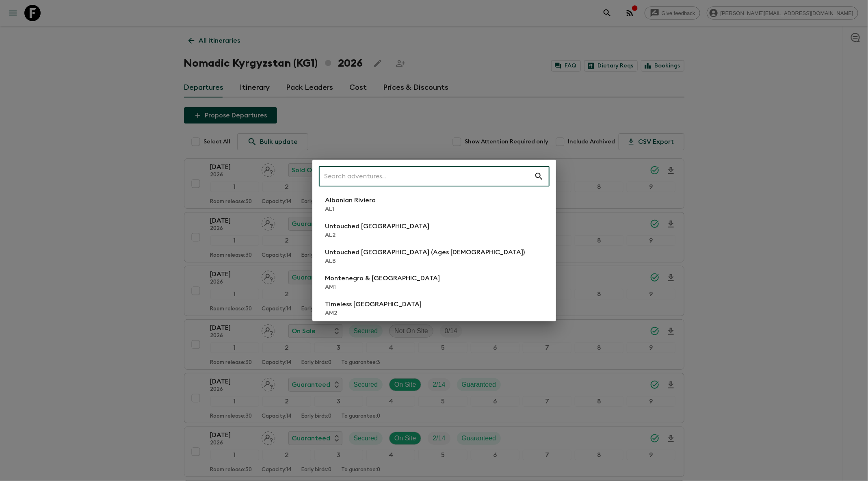  I want to click on p: Albanian Riviera, so click(351, 200).